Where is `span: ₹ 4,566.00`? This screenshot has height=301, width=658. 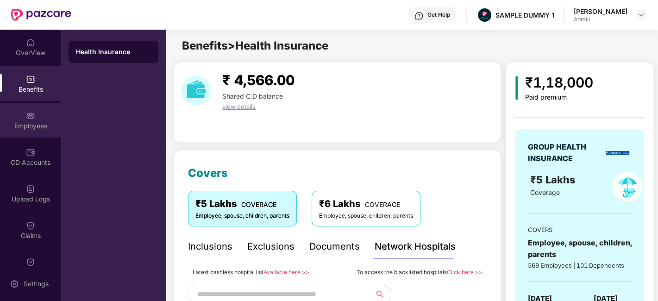
span: ₹ 4,566.00 is located at coordinates (258, 80).